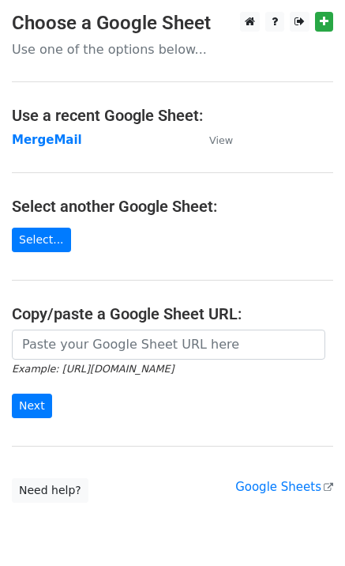  What do you see at coordinates (284, 487) in the screenshot?
I see `a: Google Sheets` at bounding box center [284, 487].